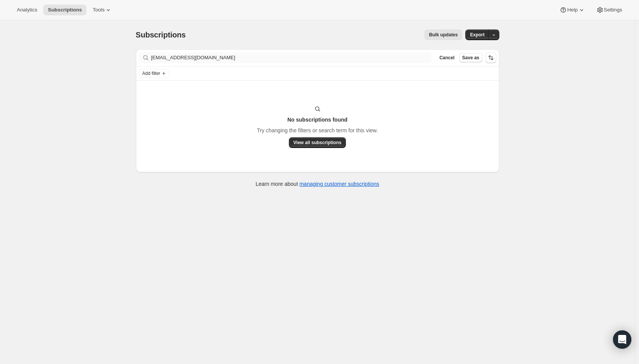 This screenshot has height=364, width=639. Describe the element at coordinates (491, 58) in the screenshot. I see `button: Sort the results` at that location.